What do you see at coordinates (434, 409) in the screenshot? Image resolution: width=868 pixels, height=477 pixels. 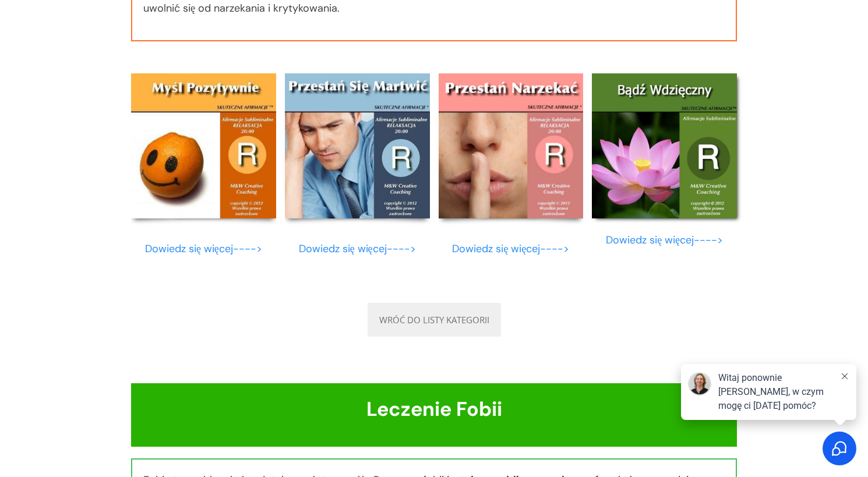 I see `font: Leczenie Fobii` at bounding box center [434, 409].